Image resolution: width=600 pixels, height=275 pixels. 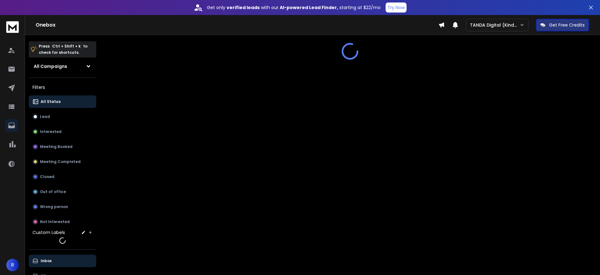 What do you see at coordinates (13, 265) in the screenshot?
I see `span: R` at bounding box center [13, 265].